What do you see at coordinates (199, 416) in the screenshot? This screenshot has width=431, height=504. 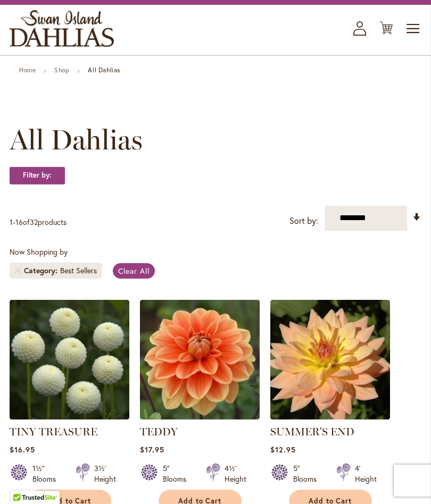 I see `a: Teddy` at bounding box center [199, 416].